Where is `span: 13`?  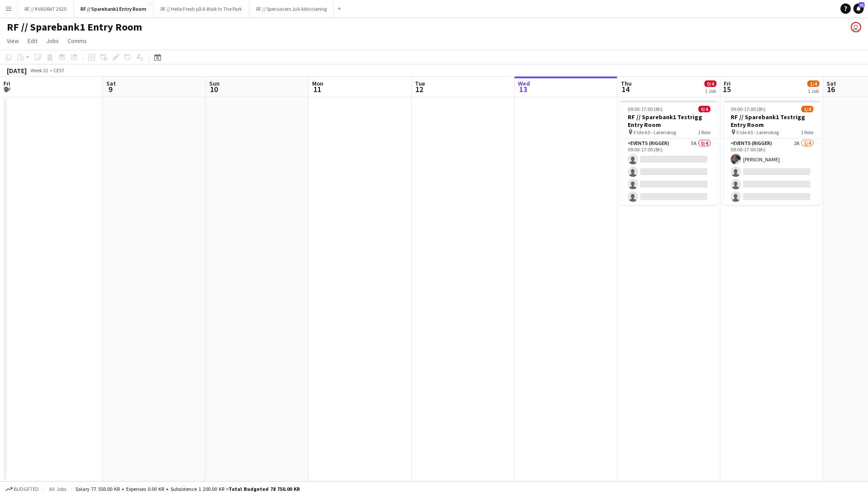 span: 13 is located at coordinates (523, 89).